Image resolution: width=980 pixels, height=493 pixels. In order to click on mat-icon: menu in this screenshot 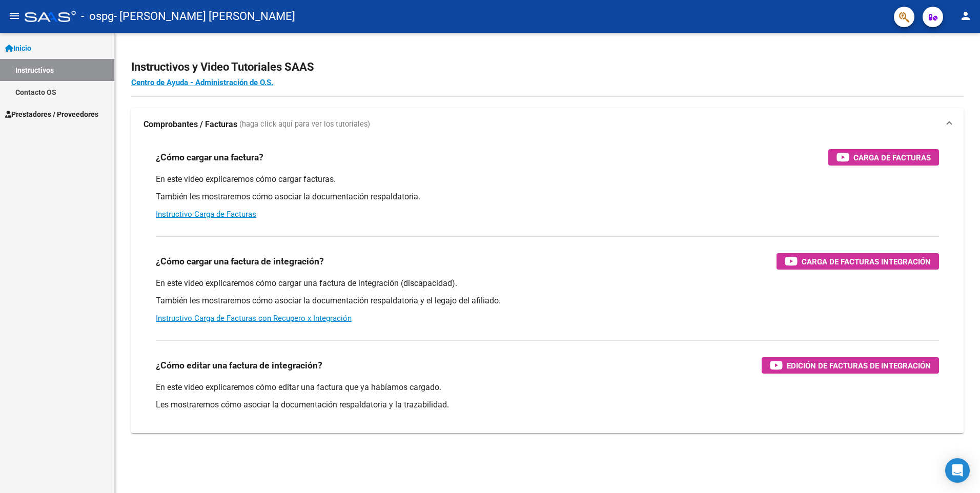, I will do `click(15, 16)`.